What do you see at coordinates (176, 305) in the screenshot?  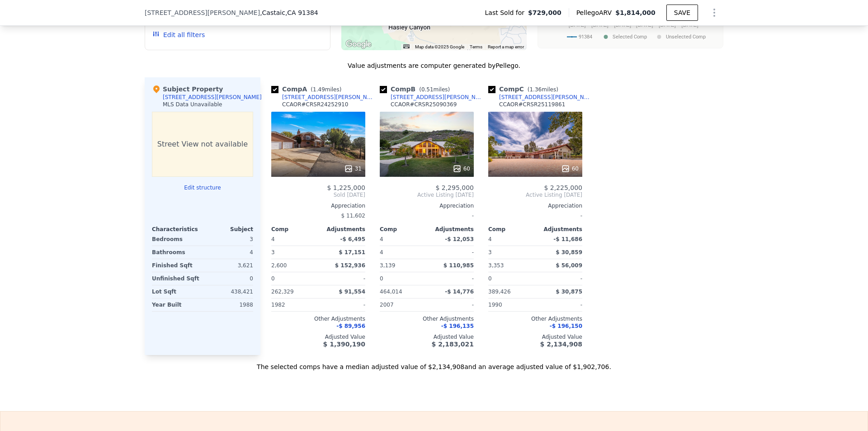 I see `div: Year Built` at bounding box center [176, 305].